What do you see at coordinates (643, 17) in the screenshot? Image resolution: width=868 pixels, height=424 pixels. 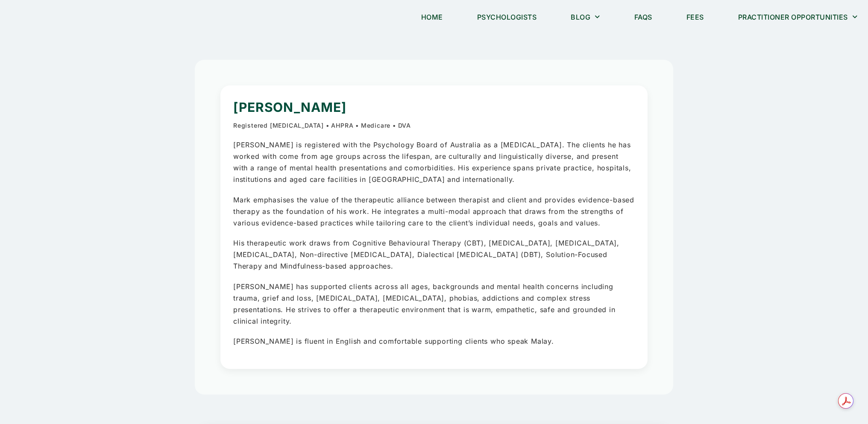 I see `a: FAQs` at bounding box center [643, 17].